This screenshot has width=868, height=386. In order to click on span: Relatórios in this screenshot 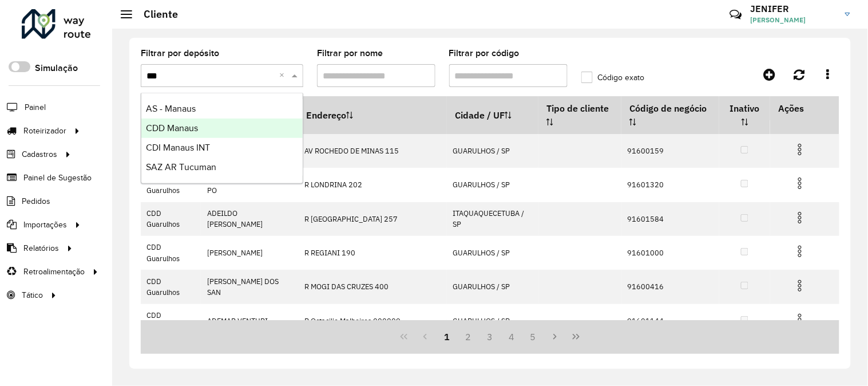, I will do `click(41, 248)`.